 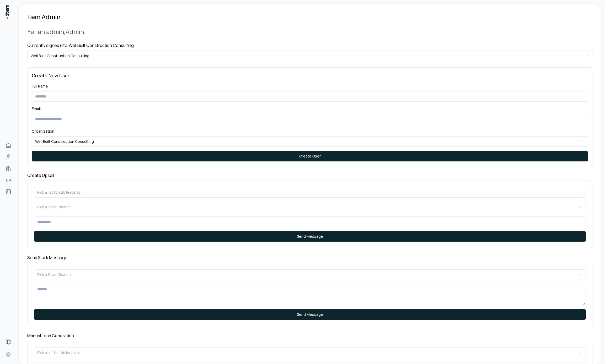 I want to click on label: Organization, so click(x=43, y=131).